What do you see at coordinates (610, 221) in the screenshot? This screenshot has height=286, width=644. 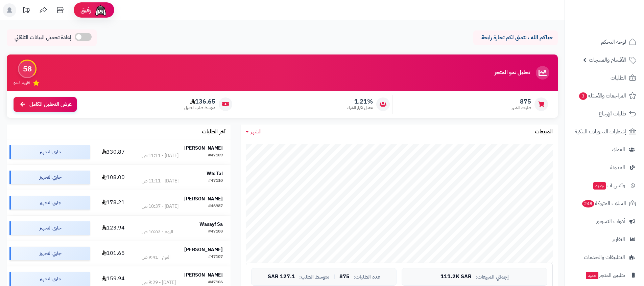 I see `span: أدوات التسويق` at bounding box center [610, 221].